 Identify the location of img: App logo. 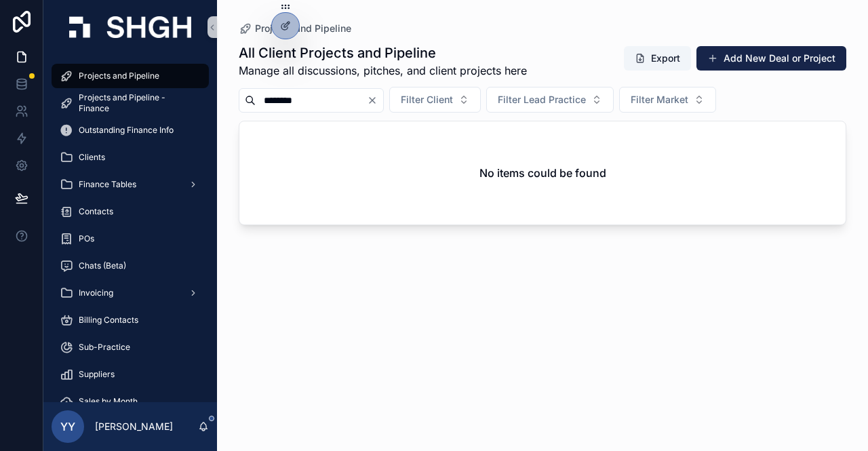
(130, 27).